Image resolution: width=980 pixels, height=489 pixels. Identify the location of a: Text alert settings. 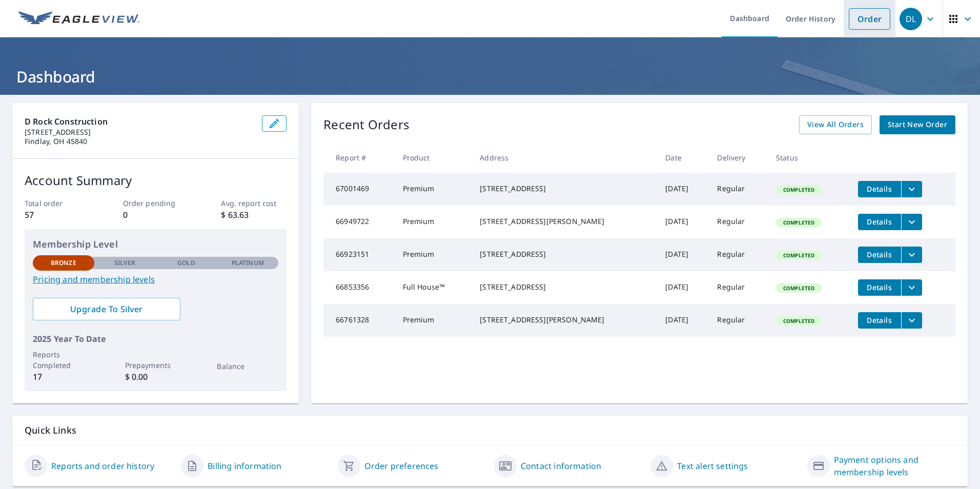
(712, 466).